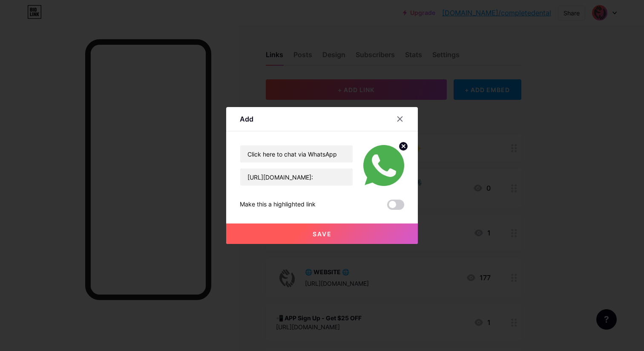  What do you see at coordinates (247, 119) in the screenshot?
I see `div: Add` at bounding box center [247, 119].